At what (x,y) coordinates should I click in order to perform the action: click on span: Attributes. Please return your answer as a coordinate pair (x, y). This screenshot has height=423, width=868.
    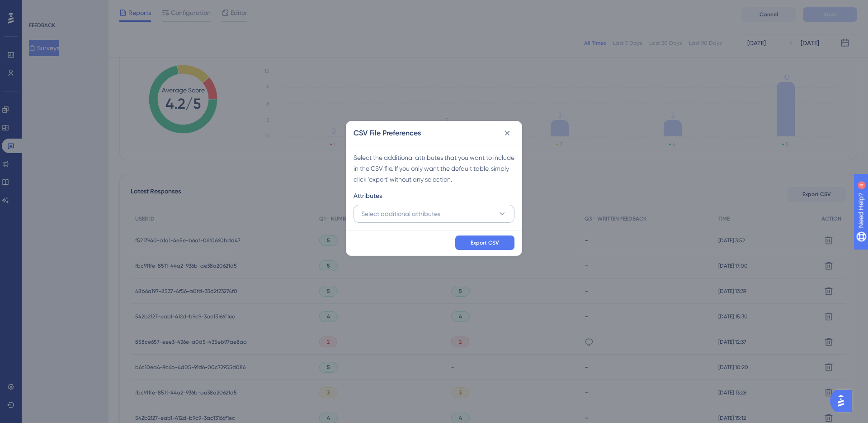
    Looking at the image, I should click on (368, 196).